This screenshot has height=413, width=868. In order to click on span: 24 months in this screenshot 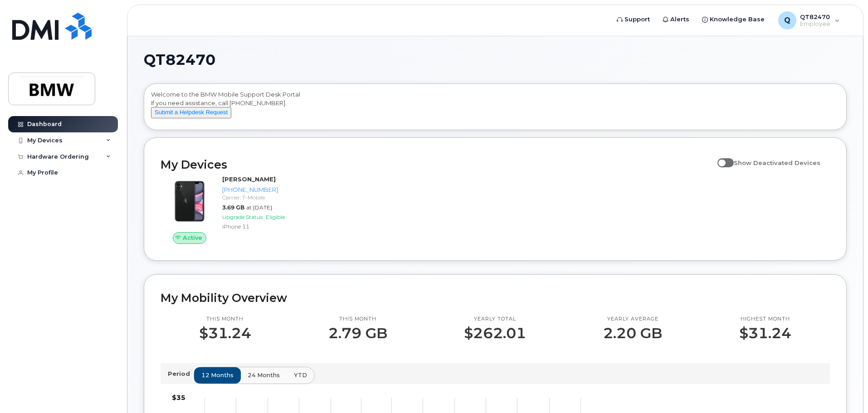, I will do `click(263, 375)`.